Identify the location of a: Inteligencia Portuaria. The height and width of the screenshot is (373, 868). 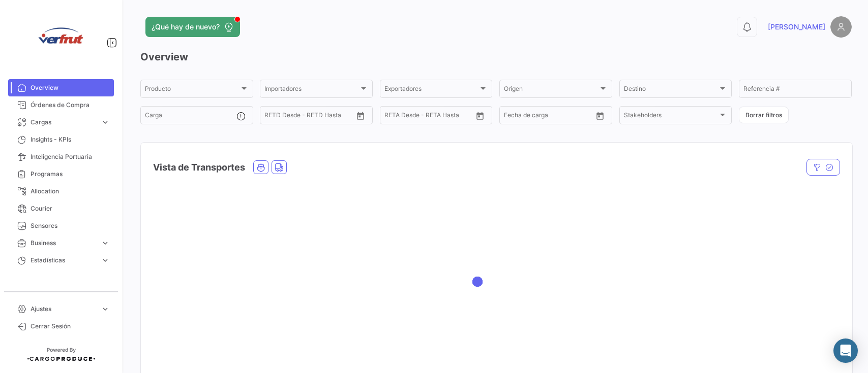
(61, 157).